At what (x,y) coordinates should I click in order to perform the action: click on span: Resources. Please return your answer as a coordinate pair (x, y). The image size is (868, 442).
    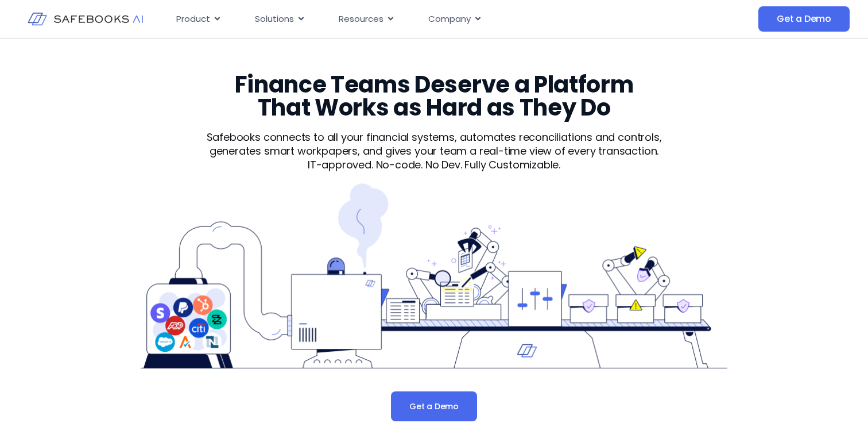
    Looking at the image, I should click on (361, 19).